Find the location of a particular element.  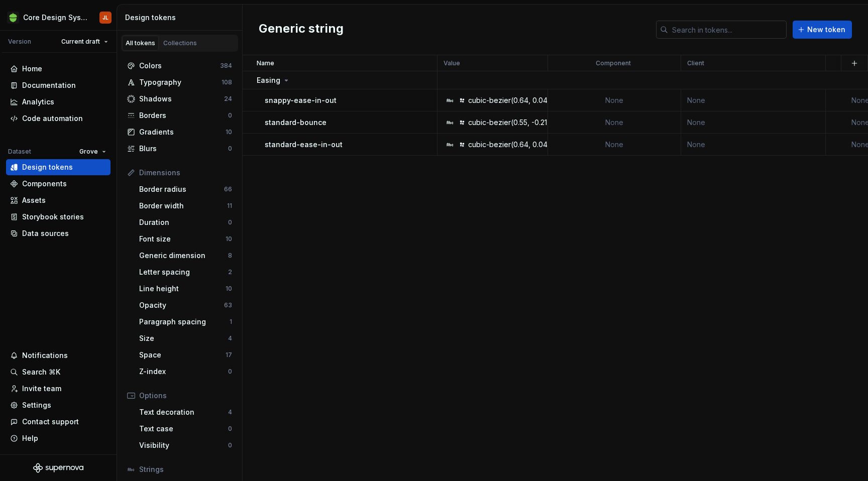

p: Client is located at coordinates (696, 63).